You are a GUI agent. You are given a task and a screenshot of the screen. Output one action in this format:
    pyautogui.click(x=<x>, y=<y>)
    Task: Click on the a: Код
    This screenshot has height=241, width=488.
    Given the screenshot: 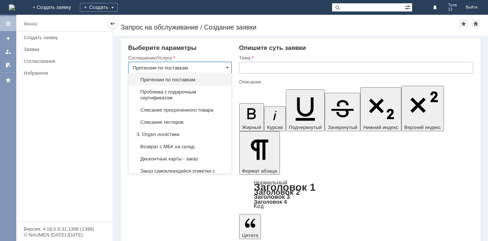 What is the action you would take?
    pyautogui.click(x=259, y=207)
    